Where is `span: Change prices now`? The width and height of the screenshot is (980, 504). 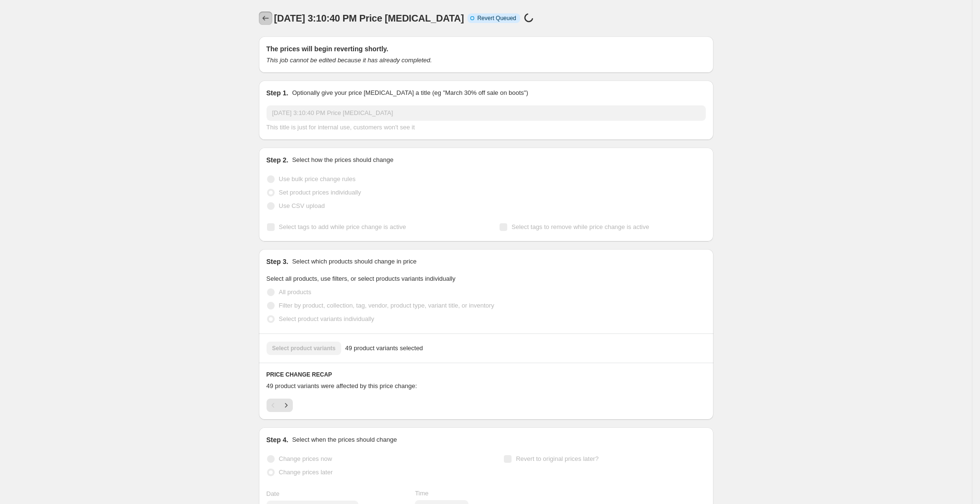 span: Change prices now is located at coordinates (306, 458).